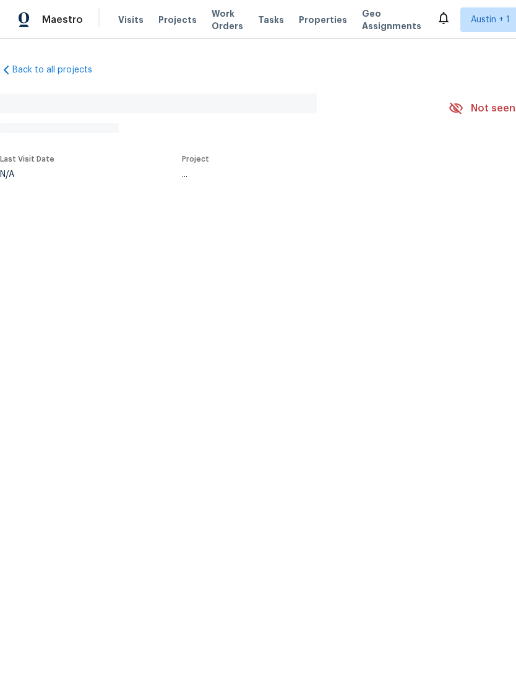  Describe the element at coordinates (490, 20) in the screenshot. I see `span: Austin + 1` at that location.